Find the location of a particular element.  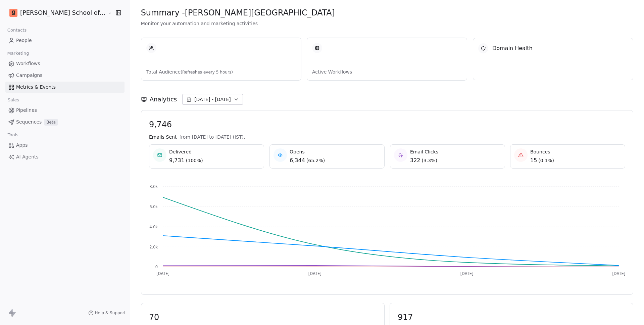

span: 917 is located at coordinates (512, 317).